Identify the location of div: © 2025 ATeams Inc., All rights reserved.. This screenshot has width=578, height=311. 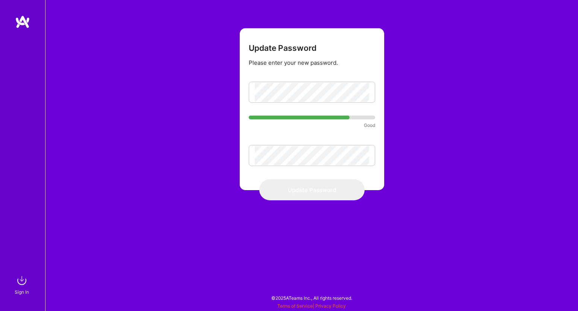
(312, 298).